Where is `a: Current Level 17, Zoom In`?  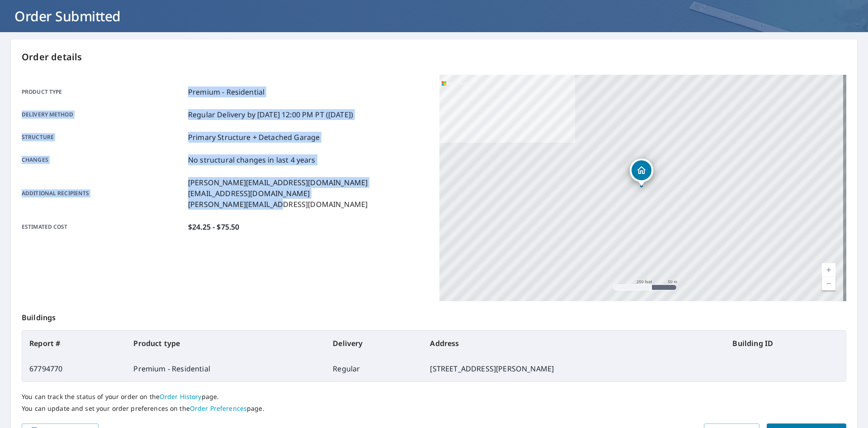 a: Current Level 17, Zoom In is located at coordinates (829, 270).